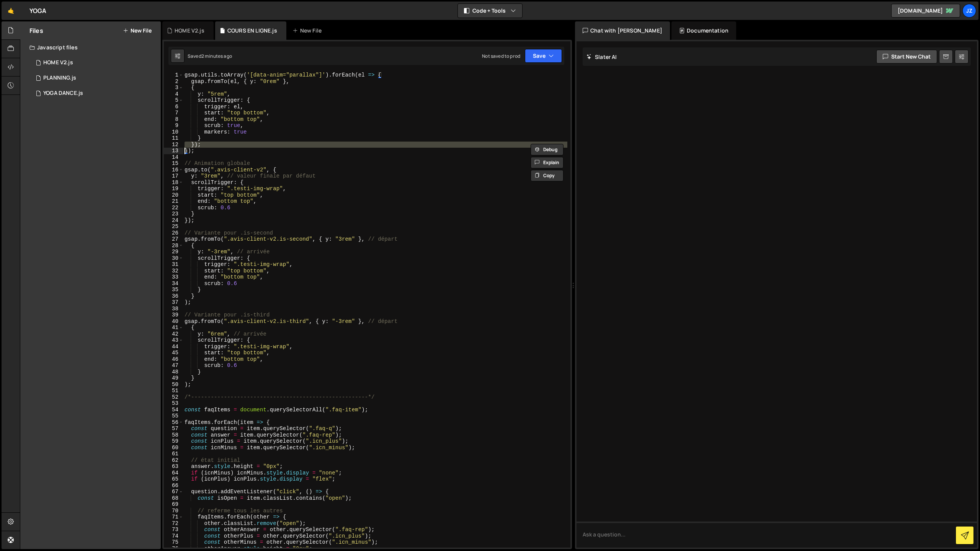 This screenshot has height=551, width=980. Describe the element at coordinates (173, 302) in the screenshot. I see `div: 37` at that location.